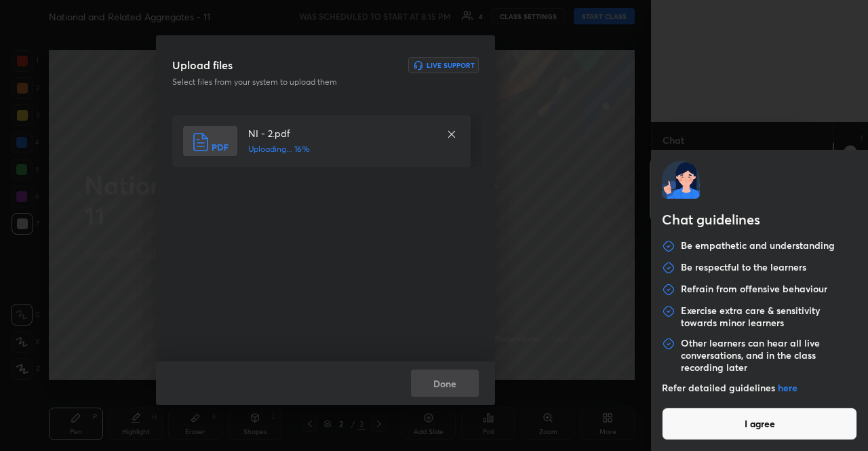 The image size is (868, 451). I want to click on p: Select files from your system to upload them, so click(282, 82).